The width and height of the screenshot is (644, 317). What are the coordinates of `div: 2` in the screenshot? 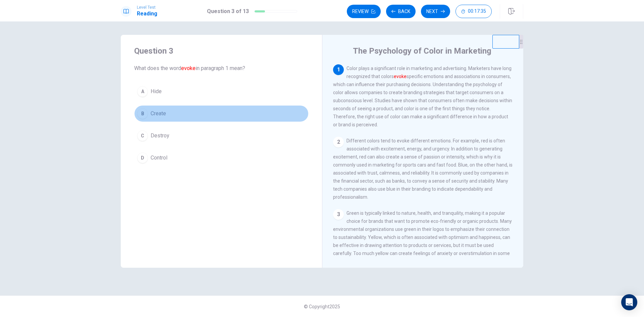 It's located at (339, 142).